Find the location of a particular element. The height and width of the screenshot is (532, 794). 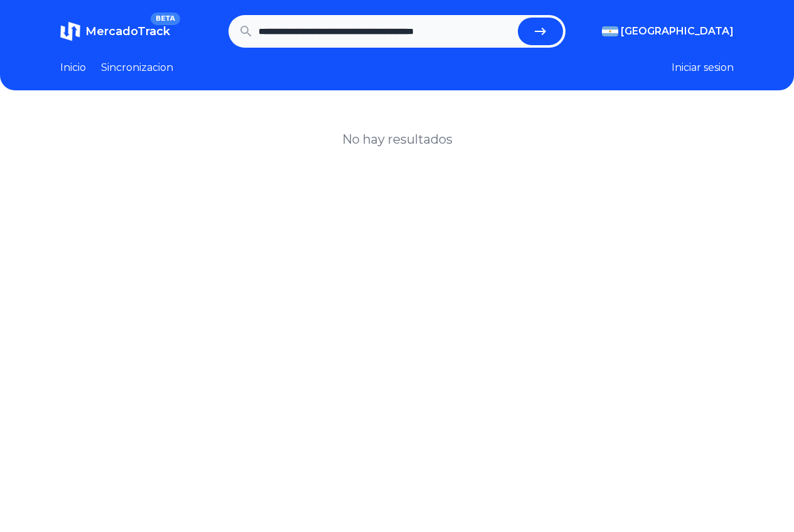

a: Inicio is located at coordinates (73, 68).